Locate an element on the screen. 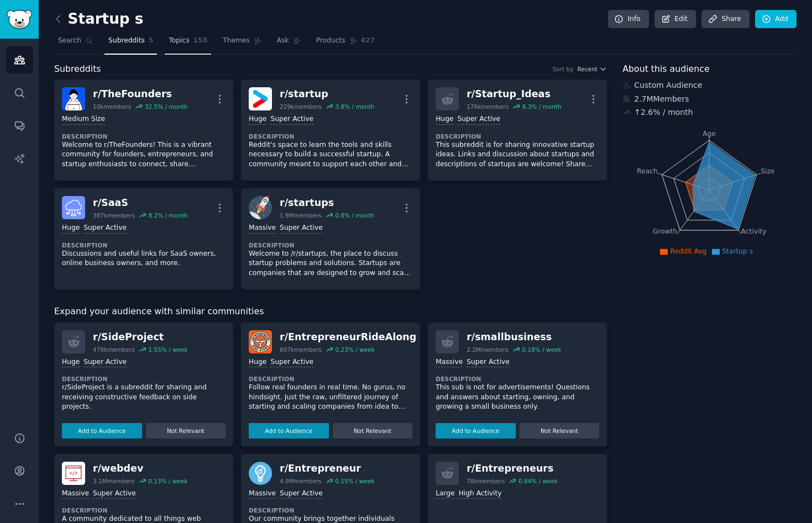 This screenshot has width=812, height=523. p: This sub is not for advertisements! Questions and answers about starting, owning, and growing a s... is located at coordinates (517, 397).